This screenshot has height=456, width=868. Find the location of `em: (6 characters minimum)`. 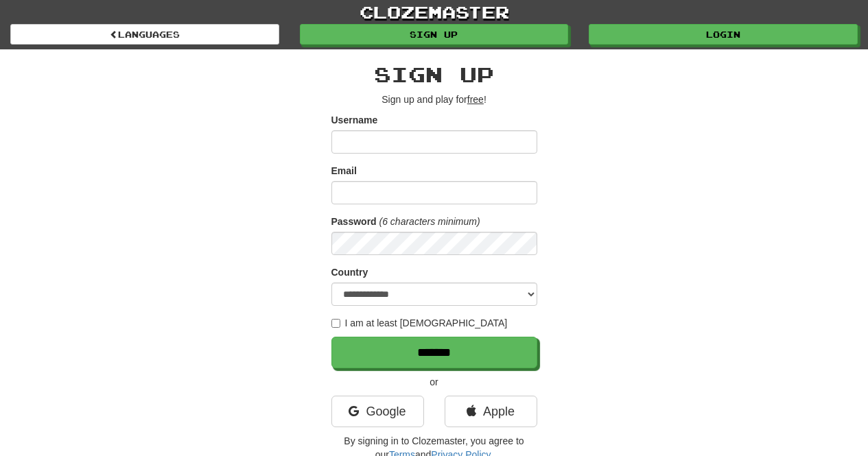

em: (6 characters minimum) is located at coordinates (429, 222).